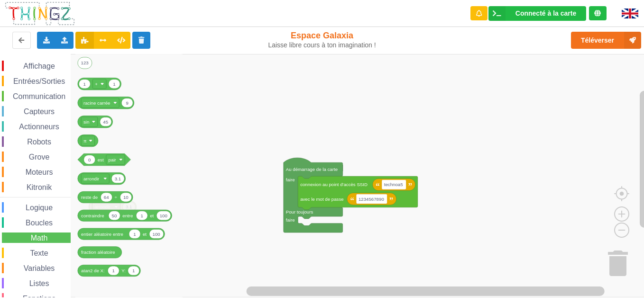 Image resolution: width=644 pixels, height=304 pixels. I want to click on span: Affichage, so click(39, 66).